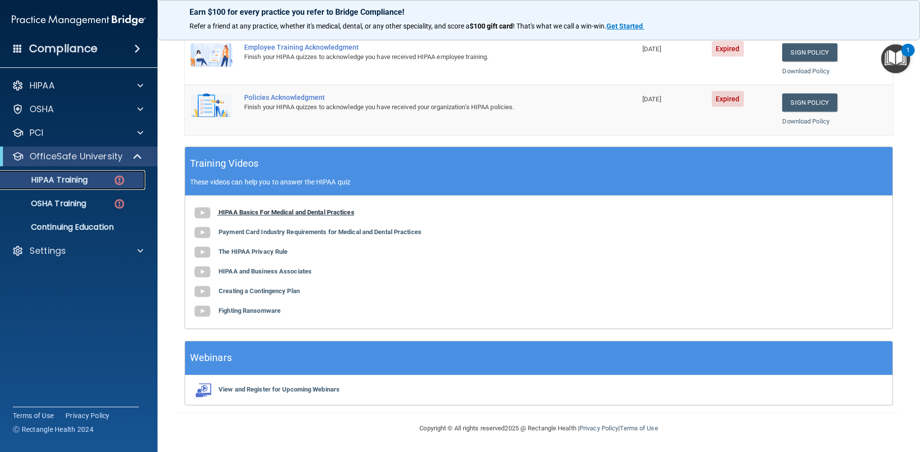 The height and width of the screenshot is (452, 920). I want to click on a: HIPAA, so click(77, 86).